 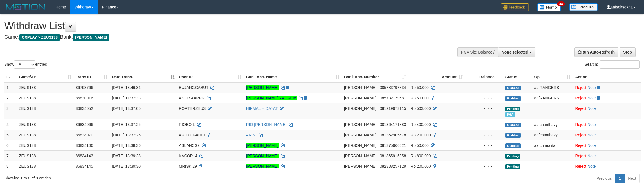 I want to click on img: panduan.png, so click(x=584, y=7).